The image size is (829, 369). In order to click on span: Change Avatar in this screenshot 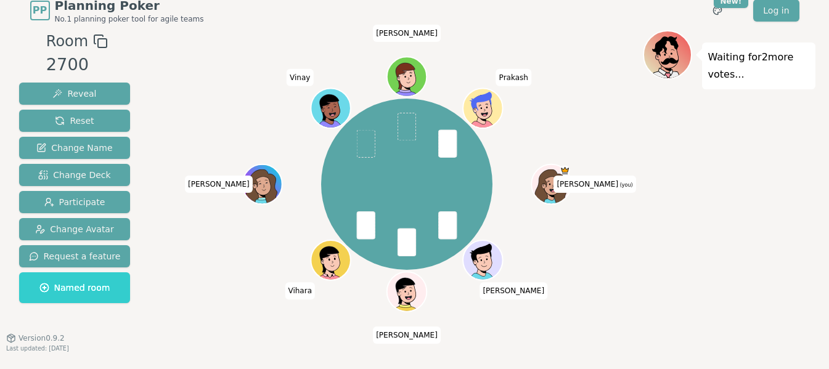, I will do `click(75, 229)`.